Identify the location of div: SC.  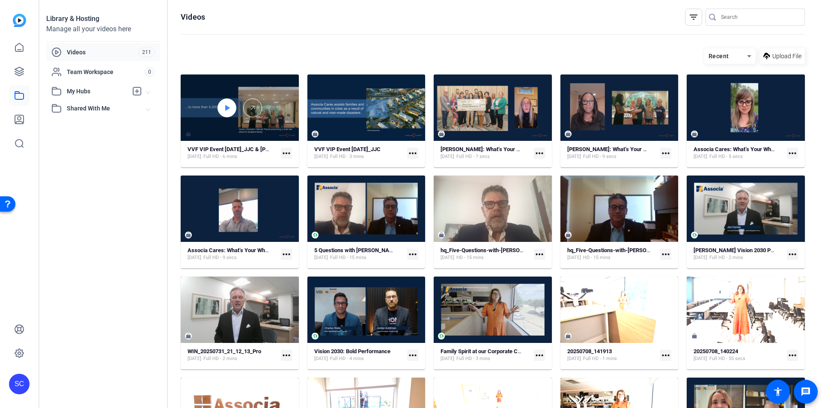
(19, 384).